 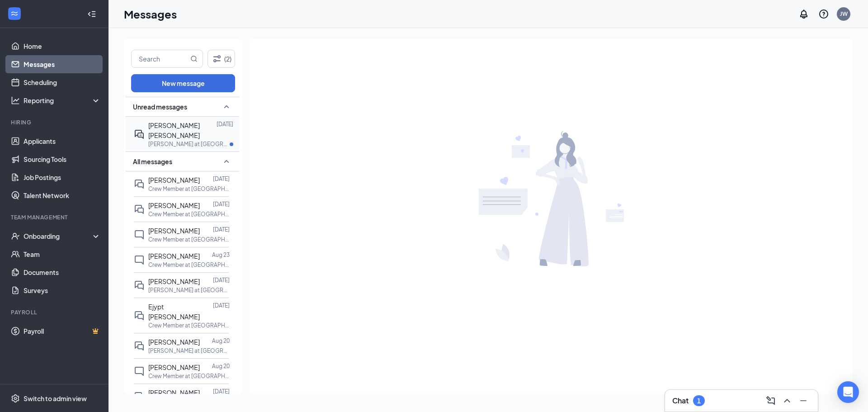 What do you see at coordinates (217, 59) in the screenshot?
I see `svg: Filter` at bounding box center [217, 59].